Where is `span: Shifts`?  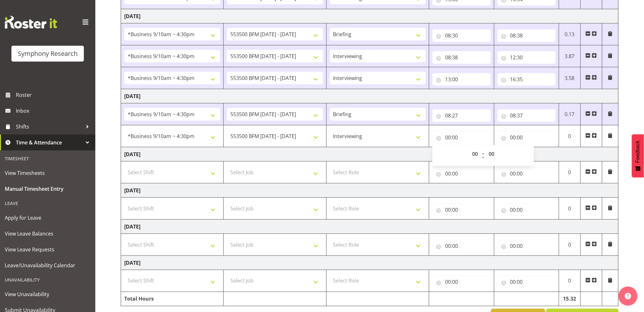 span: Shifts is located at coordinates (49, 126).